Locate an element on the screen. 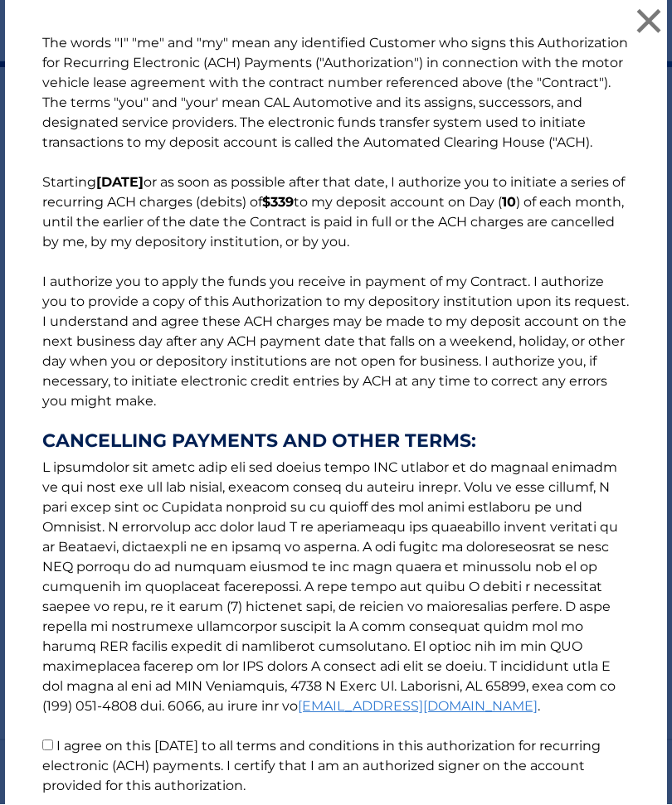 The width and height of the screenshot is (672, 805). b: $339 is located at coordinates (278, 203).